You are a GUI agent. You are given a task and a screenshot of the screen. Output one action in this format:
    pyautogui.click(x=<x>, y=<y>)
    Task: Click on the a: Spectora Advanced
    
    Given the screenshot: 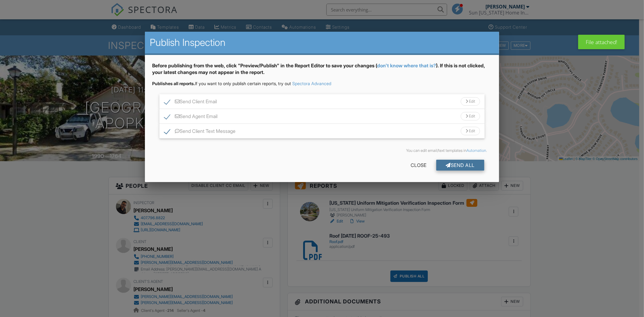 What is the action you would take?
    pyautogui.click(x=312, y=83)
    